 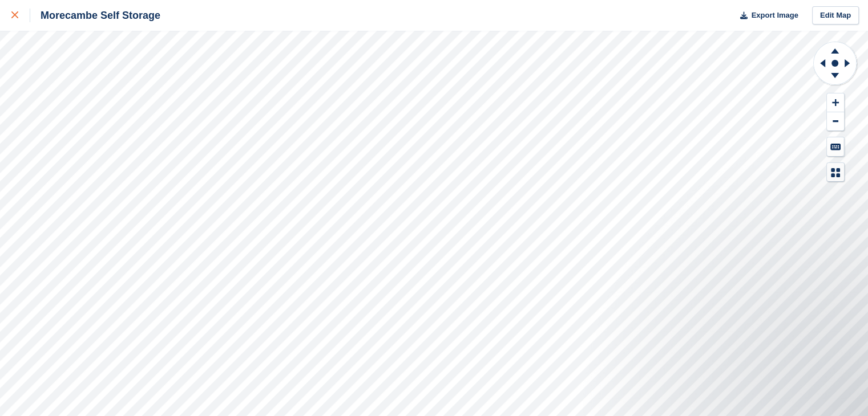 What do you see at coordinates (96, 15) in the screenshot?
I see `div: Morecambe Self Storage` at bounding box center [96, 15].